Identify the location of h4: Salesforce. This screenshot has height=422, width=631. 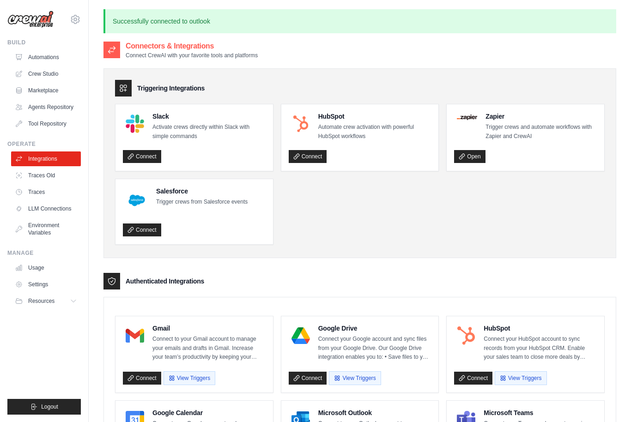
(202, 191).